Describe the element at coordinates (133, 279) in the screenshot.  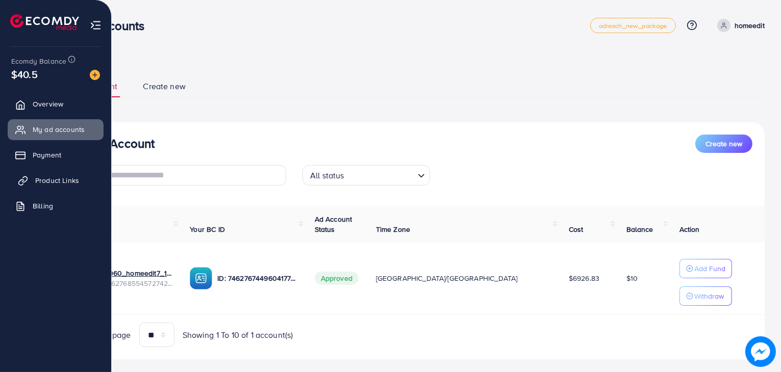
I see `div: <span class='underline'>1024060_homeedit7_1737561213516</span></br>7462768554572742672` at that location.